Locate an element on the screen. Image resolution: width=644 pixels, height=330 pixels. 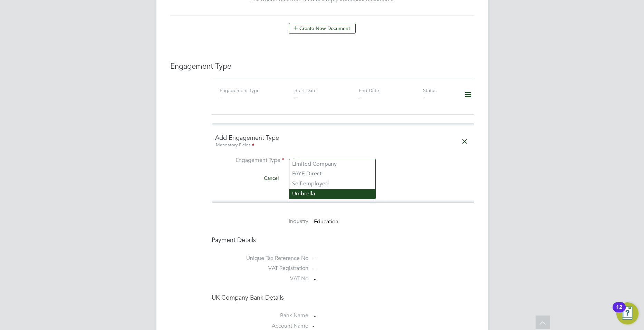
button: Open Resource Center, 12 new notifications is located at coordinates (627, 314).